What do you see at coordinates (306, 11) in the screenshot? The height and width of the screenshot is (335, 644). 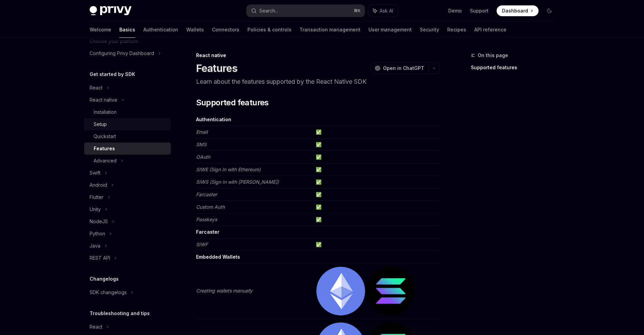 I see `button: Search...⌘K` at bounding box center [306, 11].